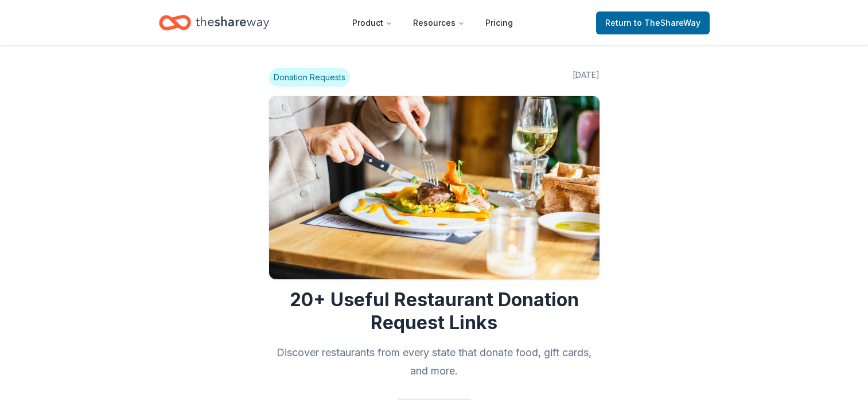  Describe the element at coordinates (214, 23) in the screenshot. I see `a: Home` at that location.